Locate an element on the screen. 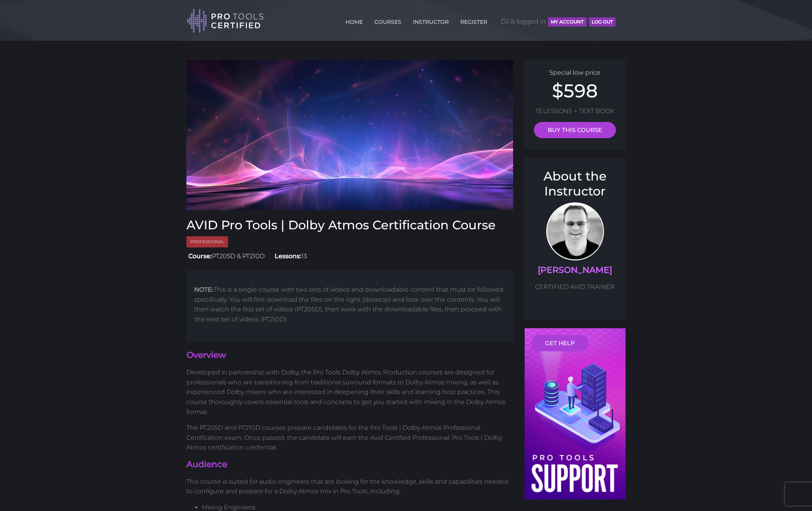 The image size is (812, 511). h4: Overview is located at coordinates (349, 355).